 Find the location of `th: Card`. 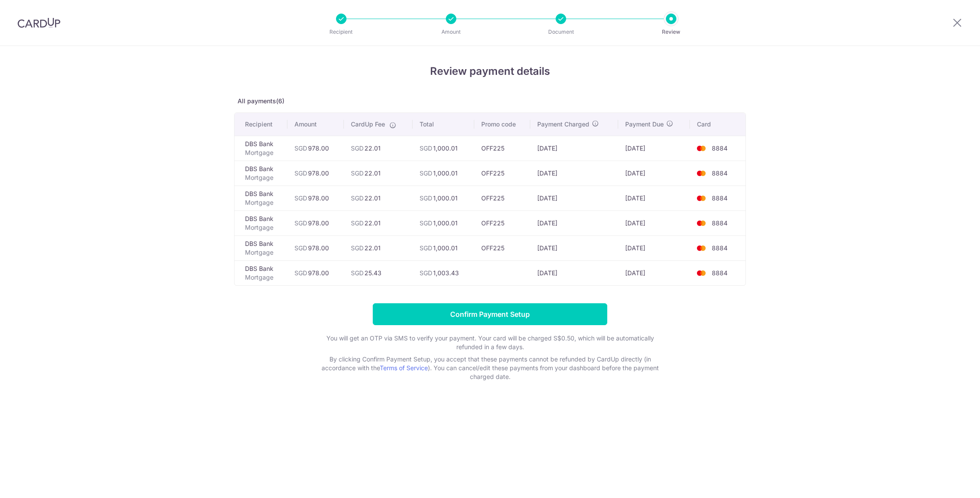

th: Card is located at coordinates (717, 124).